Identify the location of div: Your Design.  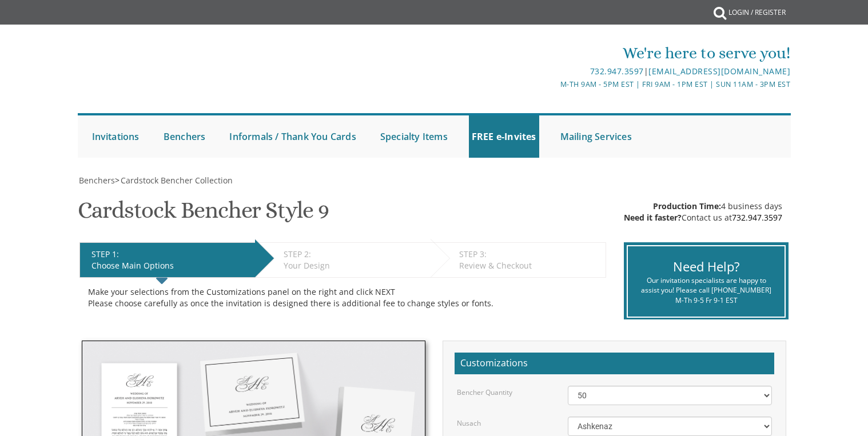
(354, 265).